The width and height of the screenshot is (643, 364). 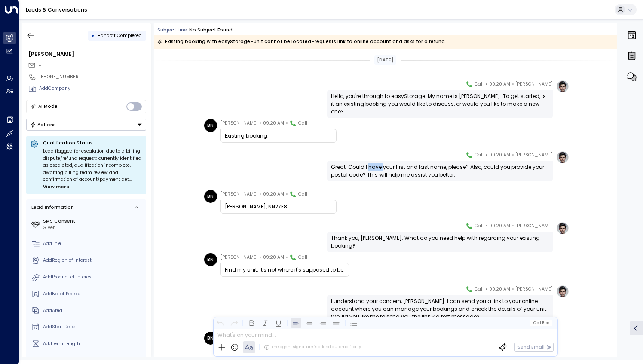 What do you see at coordinates (119, 35) in the screenshot?
I see `span: Handoff Completed` at bounding box center [119, 35].